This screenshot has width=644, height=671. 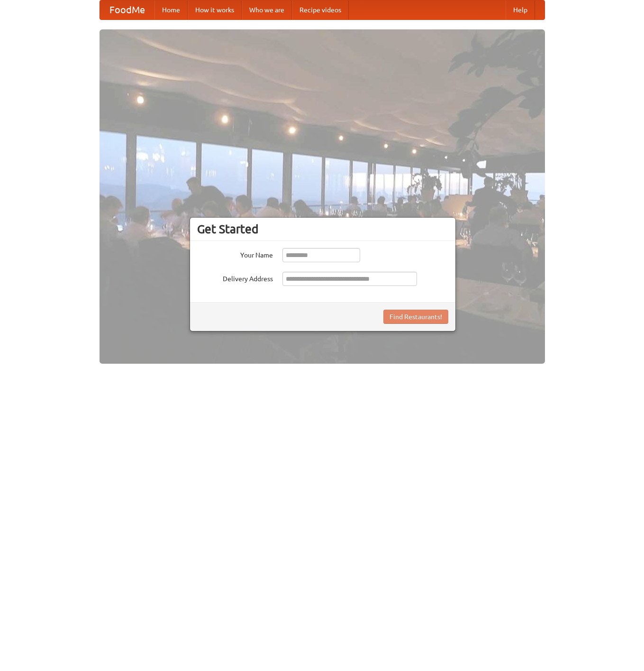 What do you see at coordinates (520, 10) in the screenshot?
I see `a: Help` at bounding box center [520, 10].